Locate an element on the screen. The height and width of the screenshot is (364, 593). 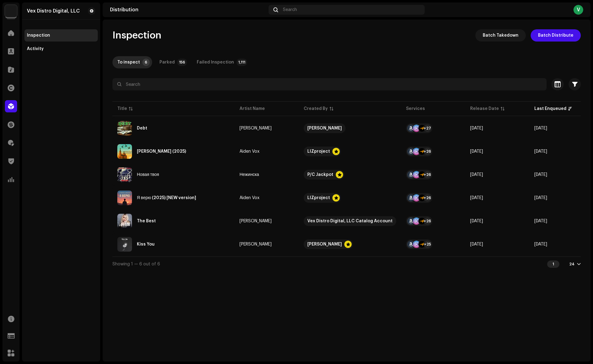
input: Search is located at coordinates (329, 84).